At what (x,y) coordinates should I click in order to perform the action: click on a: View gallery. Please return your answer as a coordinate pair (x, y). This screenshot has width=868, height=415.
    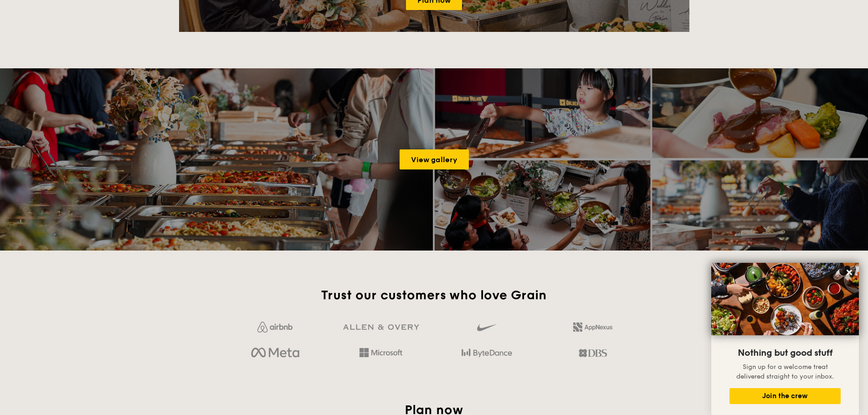
    Looking at the image, I should click on (434, 160).